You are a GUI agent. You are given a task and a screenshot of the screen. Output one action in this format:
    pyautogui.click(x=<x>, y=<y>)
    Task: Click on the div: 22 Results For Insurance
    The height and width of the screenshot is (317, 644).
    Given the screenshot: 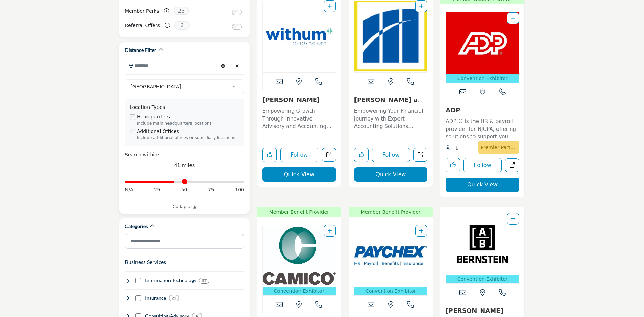 What is the action you would take?
    pyautogui.click(x=174, y=298)
    